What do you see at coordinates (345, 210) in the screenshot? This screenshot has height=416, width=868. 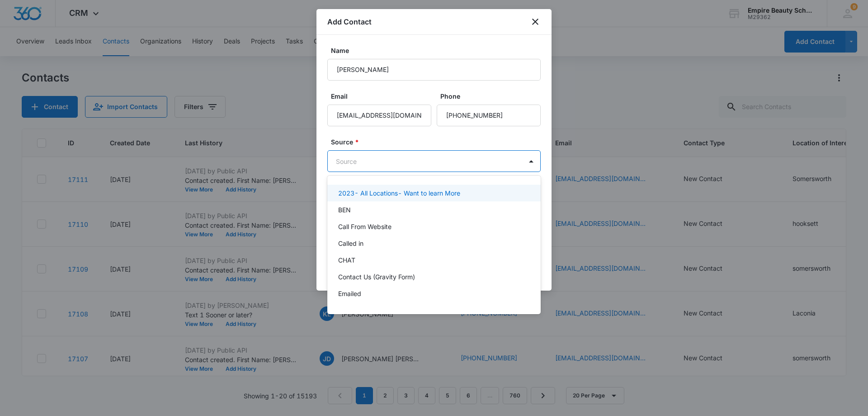 I see `p: BEN` at bounding box center [345, 210].